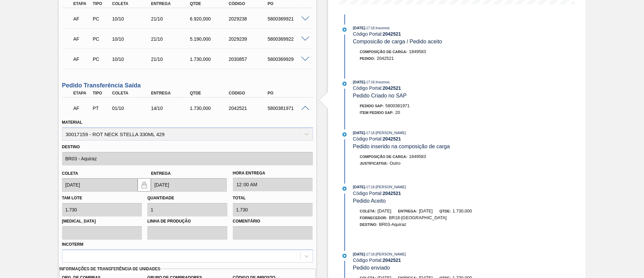  I want to click on span: Qtde:, so click(445, 211).